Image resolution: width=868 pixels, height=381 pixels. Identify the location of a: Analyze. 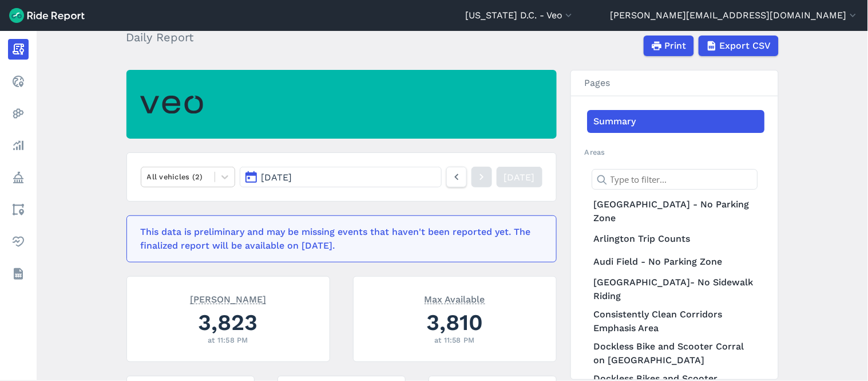
(18, 145).